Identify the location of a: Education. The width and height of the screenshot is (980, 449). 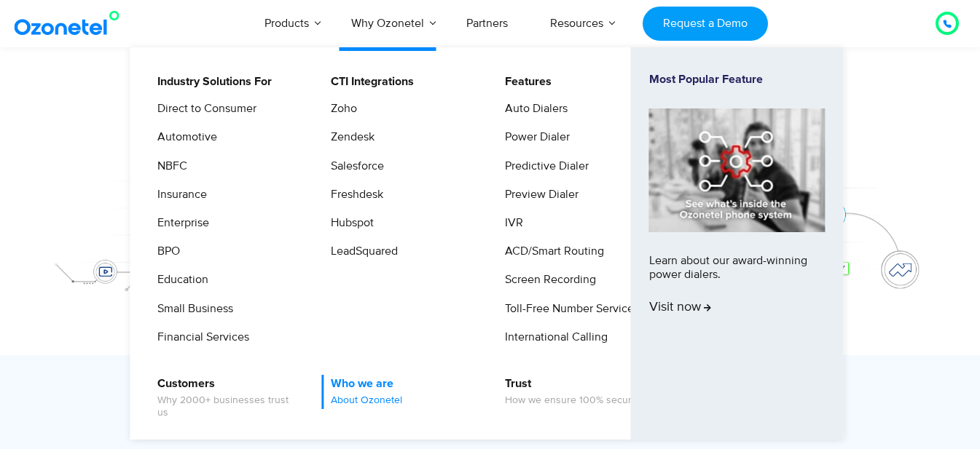
(179, 279).